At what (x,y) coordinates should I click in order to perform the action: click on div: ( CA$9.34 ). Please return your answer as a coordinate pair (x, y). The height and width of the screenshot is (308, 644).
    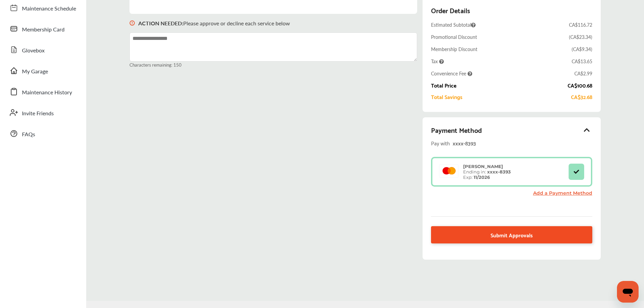
    Looking at the image, I should click on (582, 49).